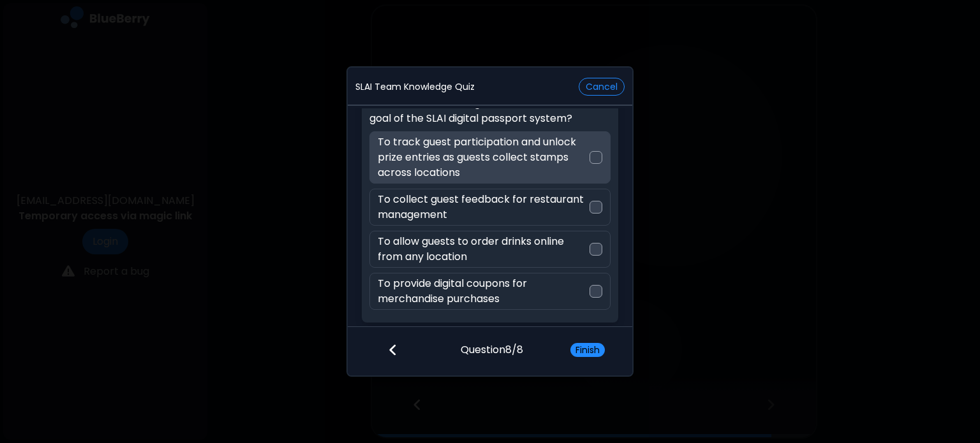 The height and width of the screenshot is (443, 980). What do you see at coordinates (393, 350) in the screenshot?
I see `img: file icon` at bounding box center [393, 350].